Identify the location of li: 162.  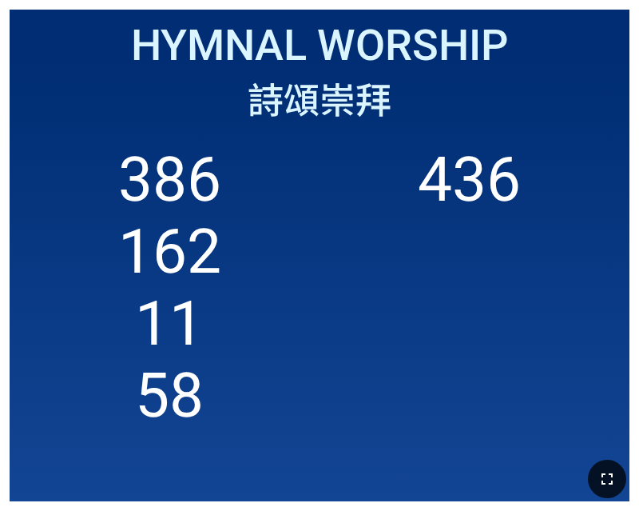
(169, 252).